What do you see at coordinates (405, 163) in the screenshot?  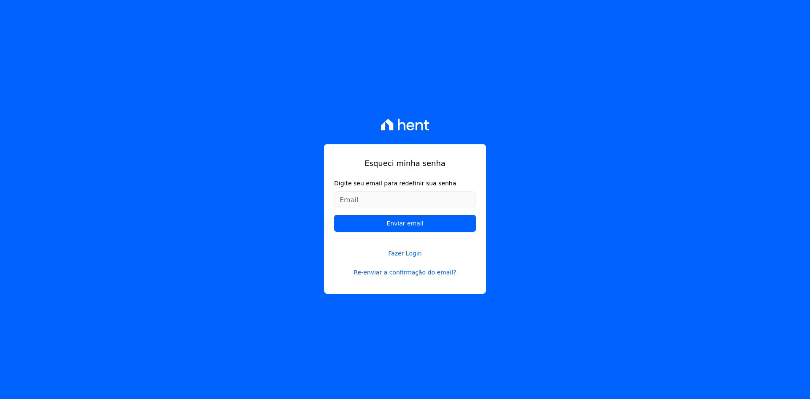 I see `h1: Esqueci minha senha` at bounding box center [405, 163].